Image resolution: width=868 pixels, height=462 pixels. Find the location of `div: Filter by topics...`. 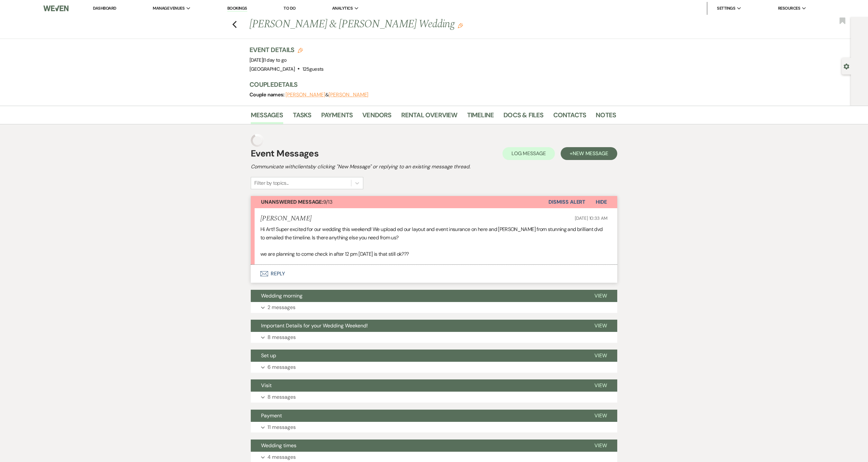

div: Filter by topics... is located at coordinates (271, 183).